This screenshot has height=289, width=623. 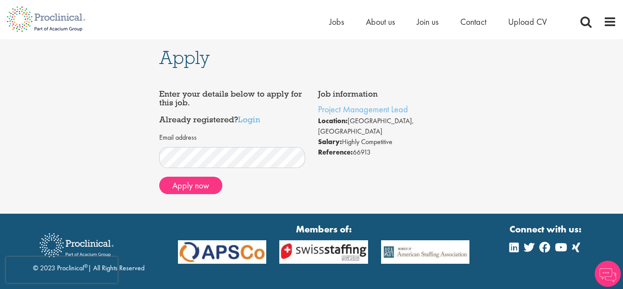 What do you see at coordinates (178, 138) in the screenshot?
I see `label: Email address` at bounding box center [178, 138].